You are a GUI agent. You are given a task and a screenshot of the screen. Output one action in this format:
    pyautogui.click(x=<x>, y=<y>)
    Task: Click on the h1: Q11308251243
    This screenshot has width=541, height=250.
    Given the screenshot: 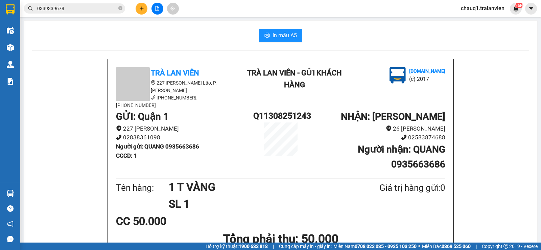 What is the action you would take?
    pyautogui.click(x=281, y=116)
    